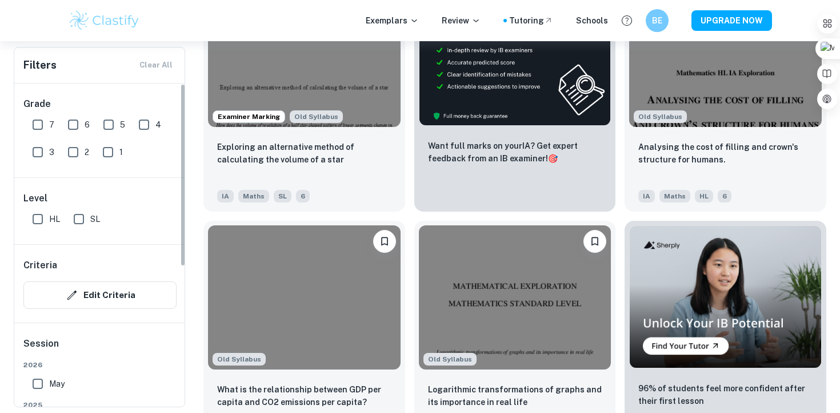 The height and width of the screenshot is (413, 840). What do you see at coordinates (121, 152) in the screenshot?
I see `span: 1` at bounding box center [121, 152].